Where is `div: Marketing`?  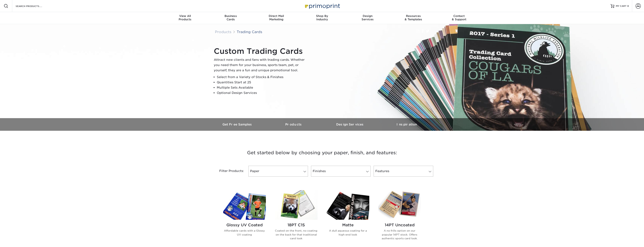
div: Marketing is located at coordinates (276, 18).